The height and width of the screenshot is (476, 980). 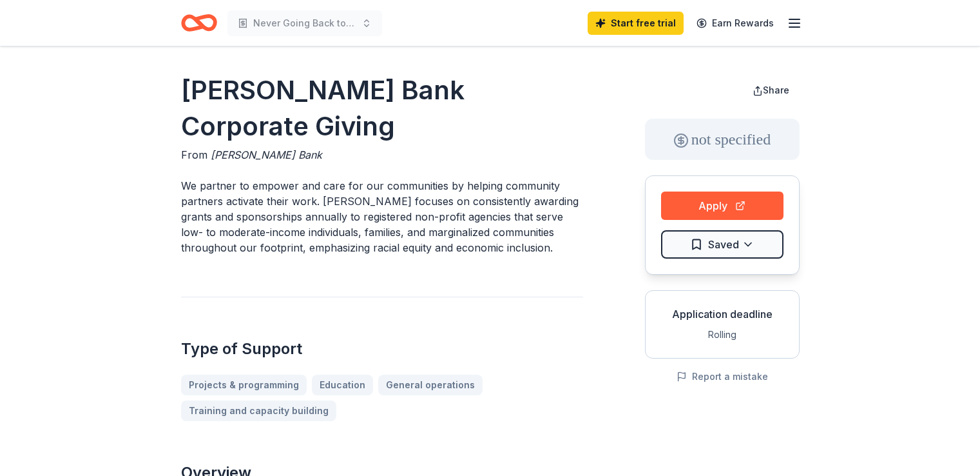 I want to click on a: Education, so click(x=342, y=385).